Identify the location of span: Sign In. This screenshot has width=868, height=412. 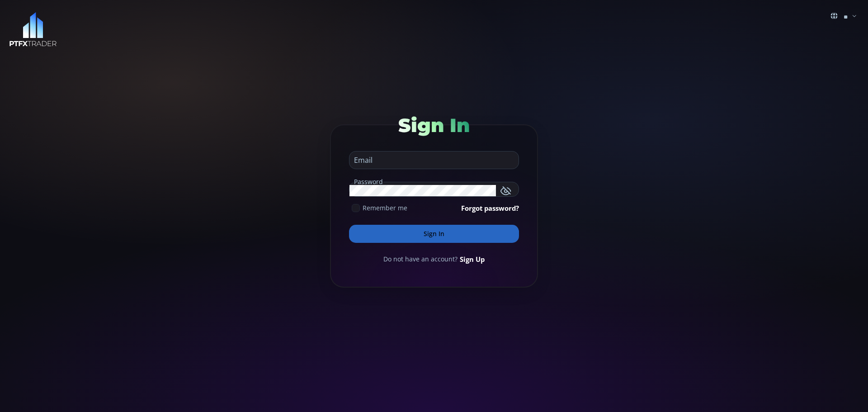
(434, 125).